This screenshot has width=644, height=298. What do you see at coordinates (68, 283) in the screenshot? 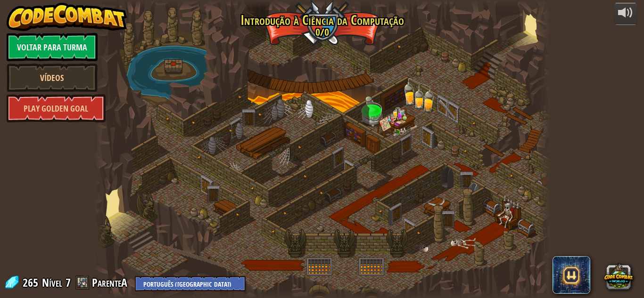
I see `span: 7` at bounding box center [68, 283].